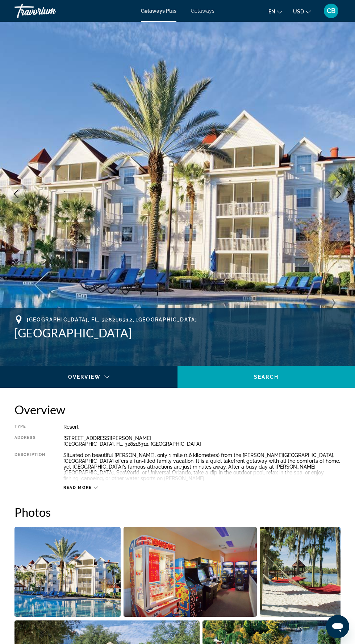 Image resolution: width=355 pixels, height=644 pixels. I want to click on span: Search, so click(266, 377).